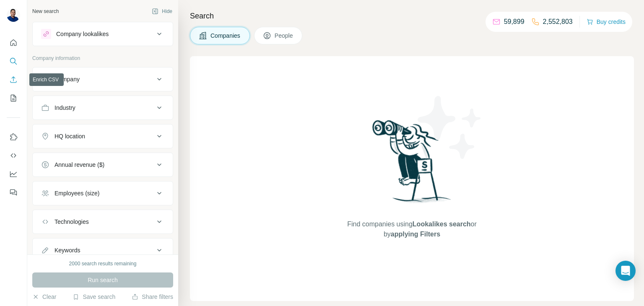  Describe the element at coordinates (13, 192) in the screenshot. I see `button: Feedback` at that location.